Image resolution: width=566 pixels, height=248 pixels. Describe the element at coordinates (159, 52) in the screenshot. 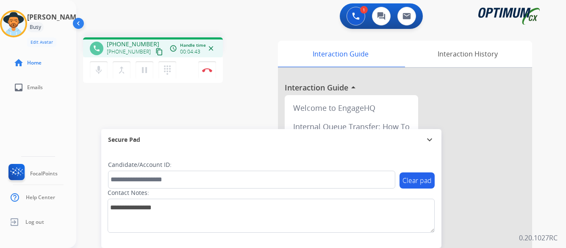

I see `mat-icon: content_copy` at that location.